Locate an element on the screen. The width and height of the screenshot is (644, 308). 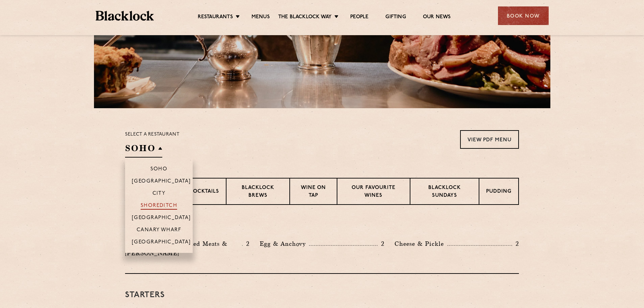
h3: Starters is located at coordinates (322, 295).